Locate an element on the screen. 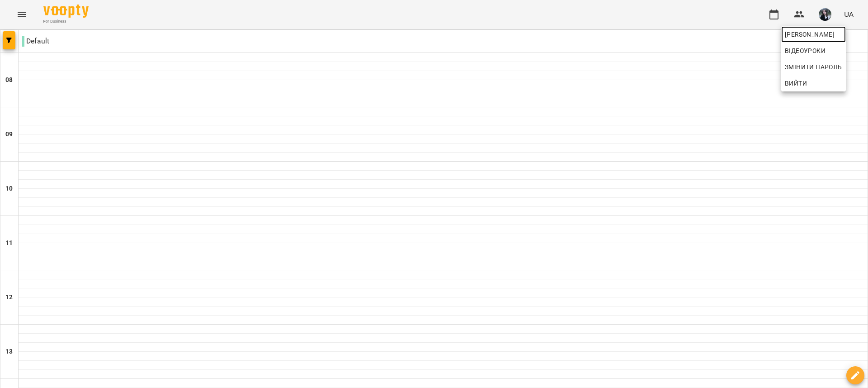 The image size is (868, 388). span: Відеоуроки is located at coordinates (805, 51).